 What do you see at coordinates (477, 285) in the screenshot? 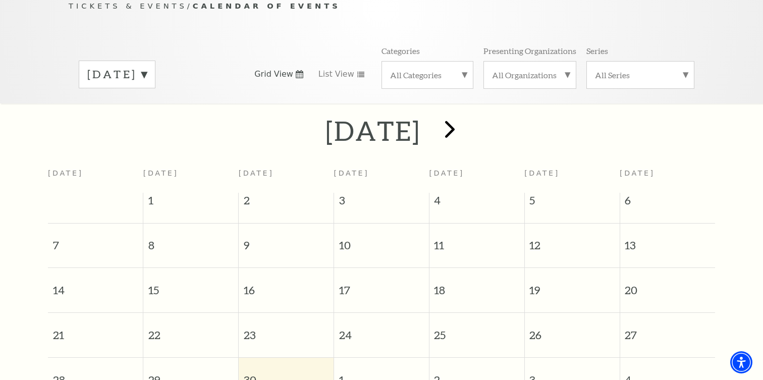
I see `span: 18` at bounding box center [477, 285].